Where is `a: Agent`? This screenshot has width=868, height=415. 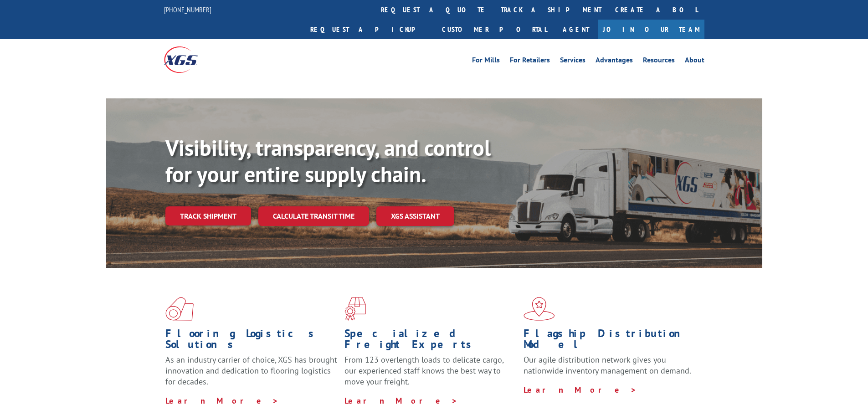 a: Agent is located at coordinates (575, 29).